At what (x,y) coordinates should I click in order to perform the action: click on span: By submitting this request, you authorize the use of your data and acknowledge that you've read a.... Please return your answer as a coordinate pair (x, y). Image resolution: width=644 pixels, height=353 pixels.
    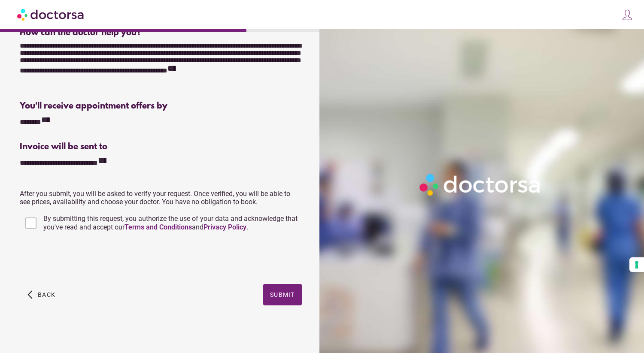
    Looking at the image, I should click on (170, 223).